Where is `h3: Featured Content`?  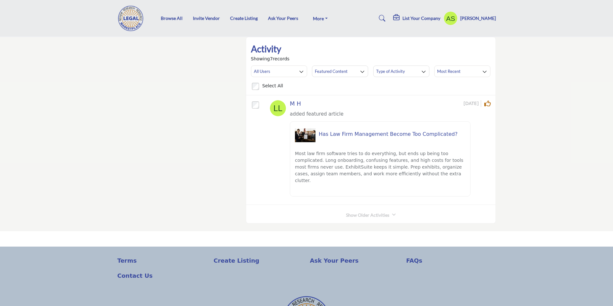
h3: Featured Content is located at coordinates (331, 71).